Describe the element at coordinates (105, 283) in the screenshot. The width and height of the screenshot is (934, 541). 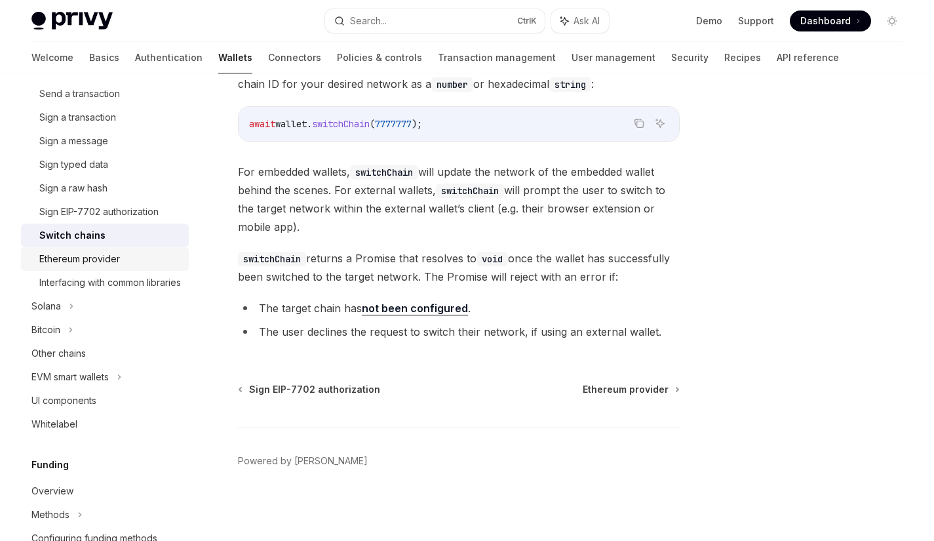
I see `a: Interfacing with common libraries` at that location.